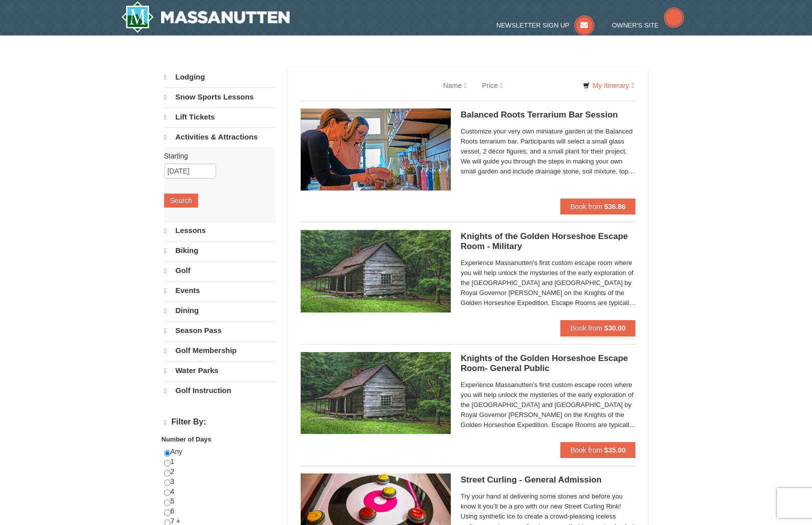  I want to click on label: Starting, so click(216, 156).